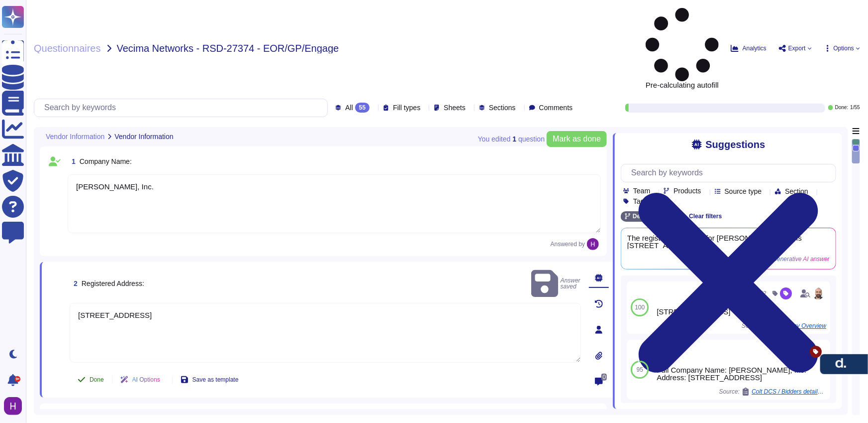 This screenshot has width=868, height=423. What do you see at coordinates (749, 48) in the screenshot?
I see `button: Analytics` at bounding box center [749, 48].